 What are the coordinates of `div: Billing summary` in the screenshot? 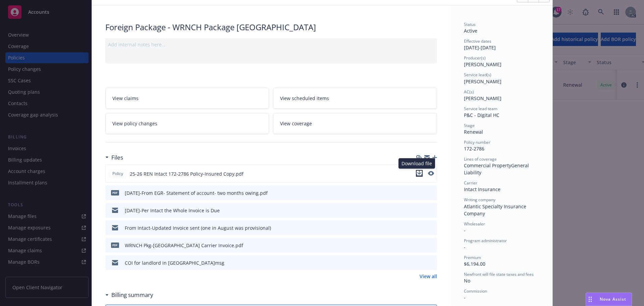 It's located at (129, 295).